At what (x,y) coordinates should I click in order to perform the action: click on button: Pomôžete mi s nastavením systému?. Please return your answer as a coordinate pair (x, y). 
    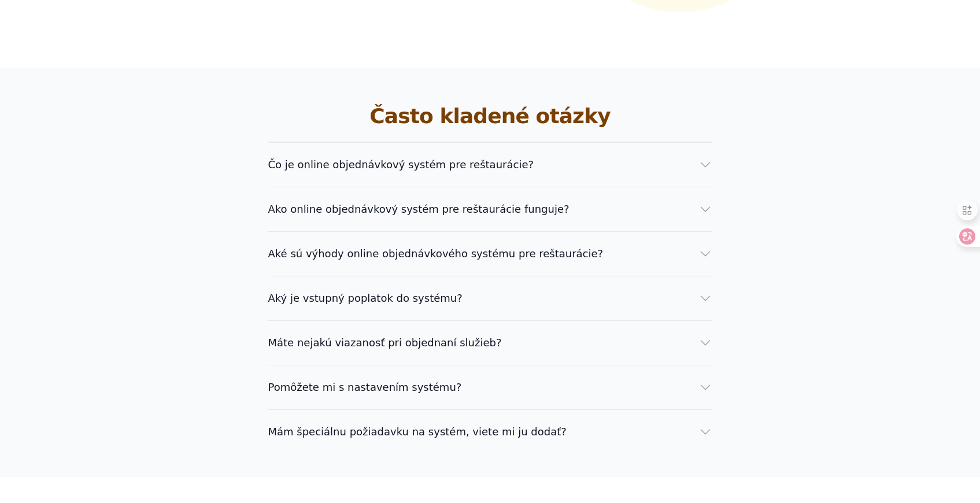
    Looking at the image, I should click on (490, 387).